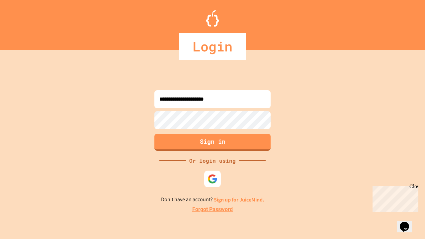 The image size is (425, 239). I want to click on button: Sign in, so click(212, 142).